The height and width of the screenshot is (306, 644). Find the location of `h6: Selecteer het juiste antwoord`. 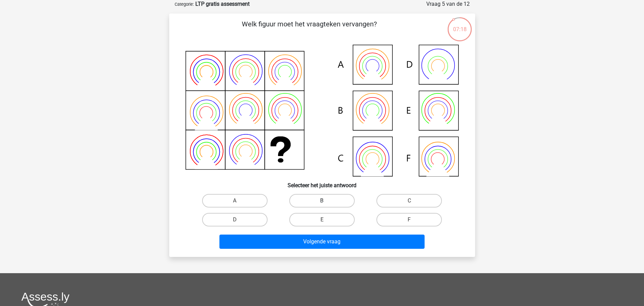

h6: Selecteer het juiste antwoord is located at coordinates (322, 182).